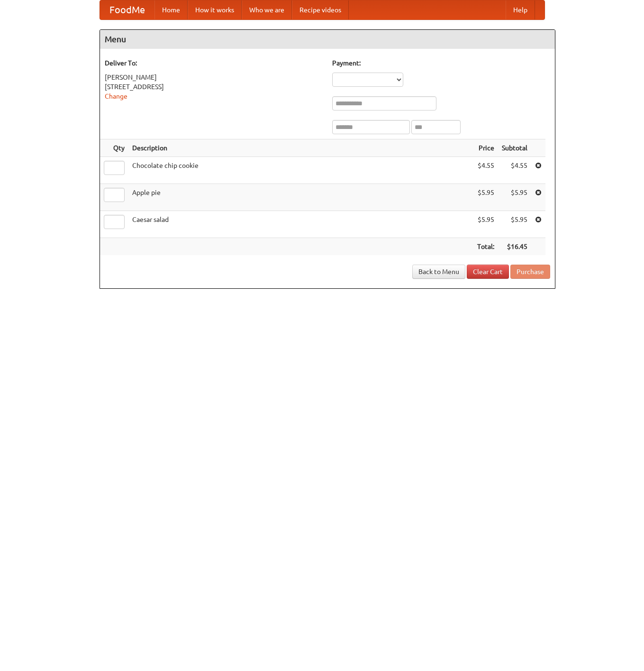 This screenshot has width=644, height=671. Describe the element at coordinates (301, 224) in the screenshot. I see `td: Caesar salad` at that location.